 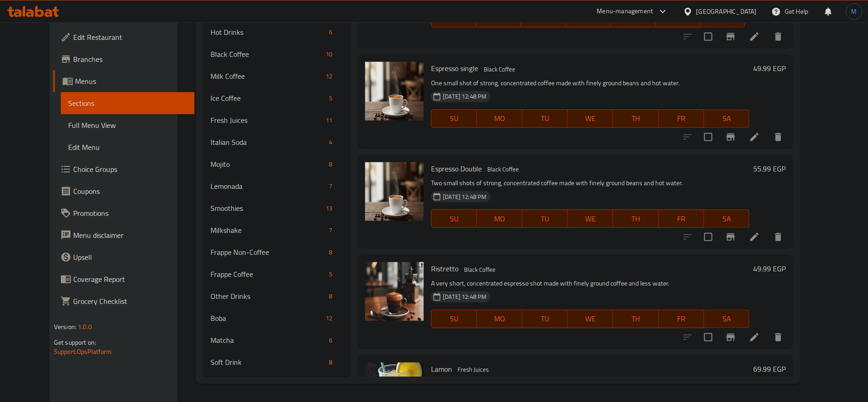 I want to click on span: Upsell, so click(x=130, y=257).